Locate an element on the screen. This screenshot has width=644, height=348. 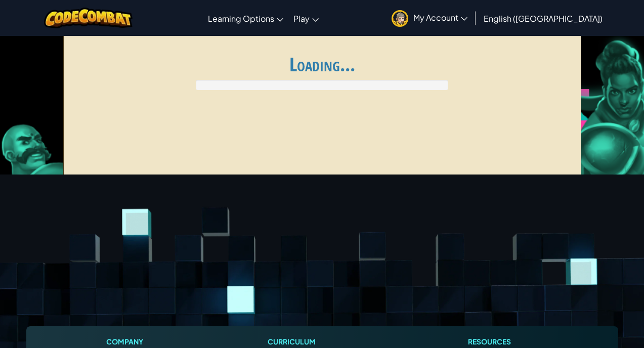
h1: Company is located at coordinates (124, 342).